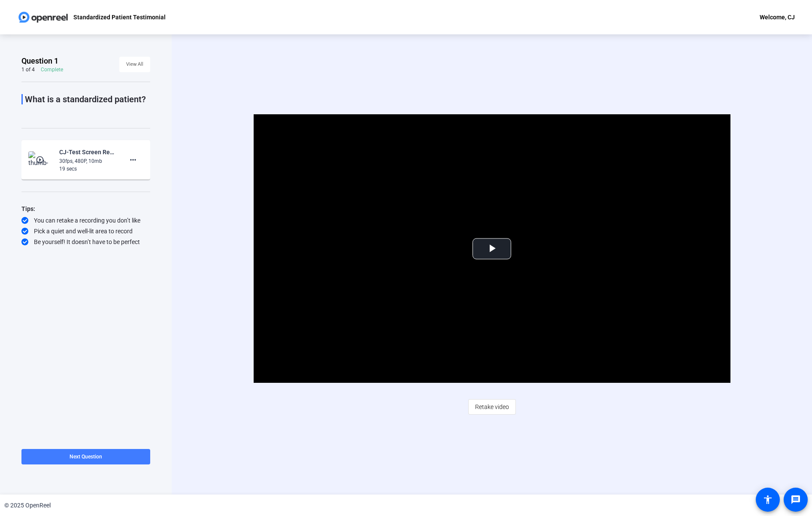 Image resolution: width=812 pixels, height=516 pixels. What do you see at coordinates (86, 242) in the screenshot?
I see `div: Be yourself! It doesn’t have to be perfect` at bounding box center [86, 242].